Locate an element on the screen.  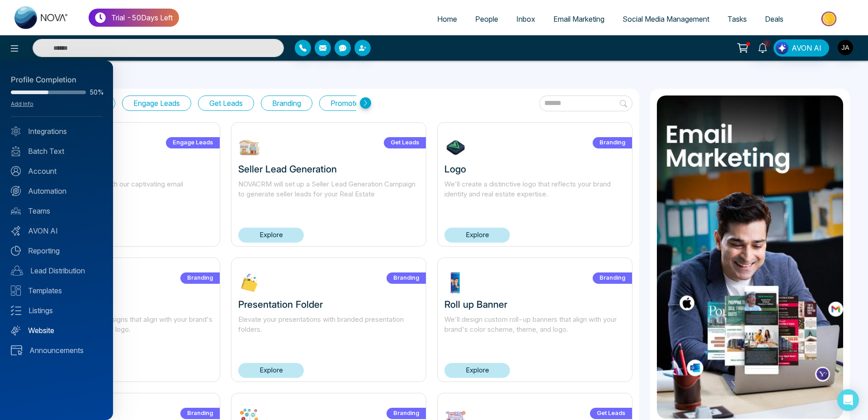
div: Open Intercom Messenger is located at coordinates (848, 400).